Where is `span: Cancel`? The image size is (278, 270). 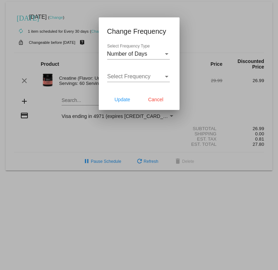 span: Cancel is located at coordinates (156, 100).